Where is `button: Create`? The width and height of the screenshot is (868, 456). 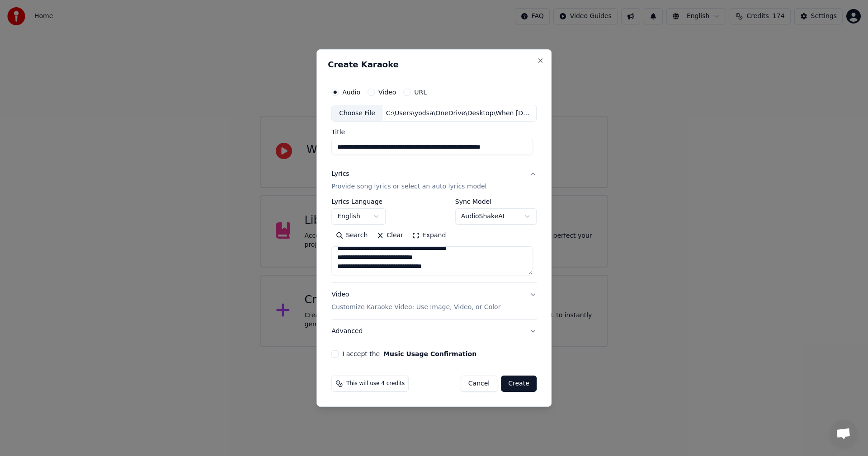
button: Create is located at coordinates (519, 383).